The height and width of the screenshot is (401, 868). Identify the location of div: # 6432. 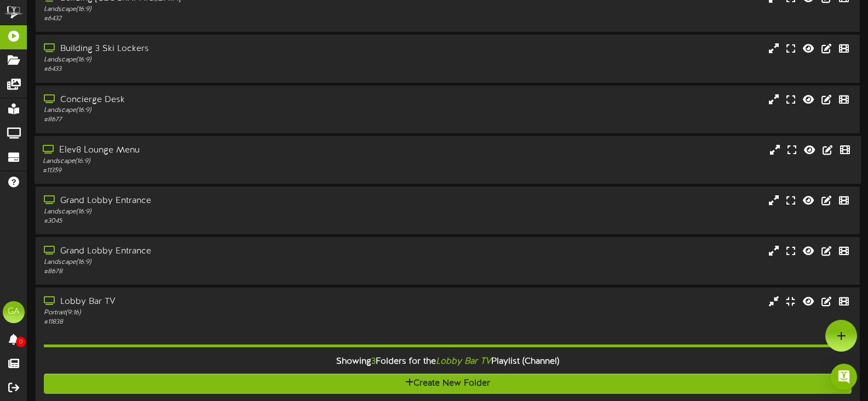
(207, 19).